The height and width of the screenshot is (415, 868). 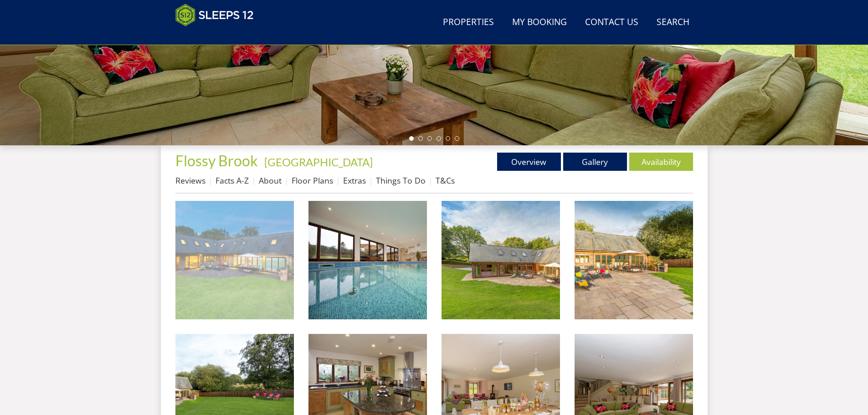 What do you see at coordinates (529, 162) in the screenshot?
I see `a: Overview` at bounding box center [529, 162].